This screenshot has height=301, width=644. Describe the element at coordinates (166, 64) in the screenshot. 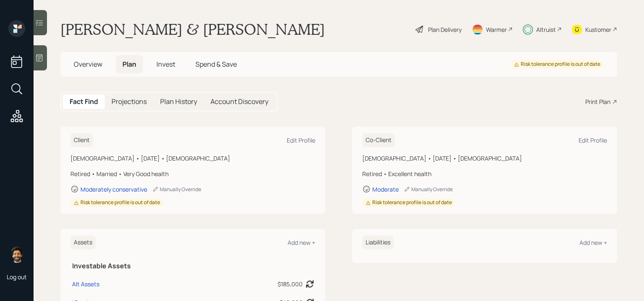

I see `span: Invest` at that location.